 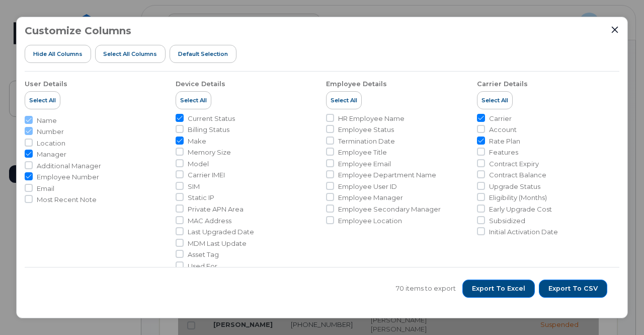 I want to click on span: Employee Email, so click(x=365, y=164).